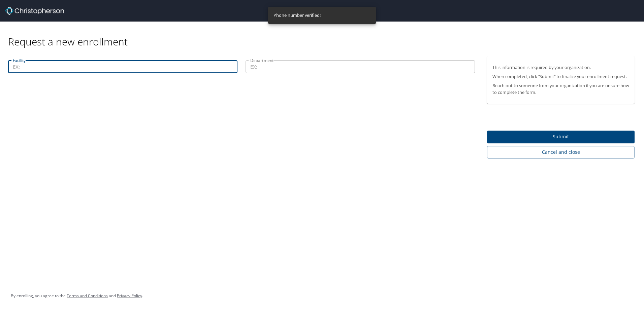 The image size is (644, 311). I want to click on a: Terms and Conditions, so click(87, 296).